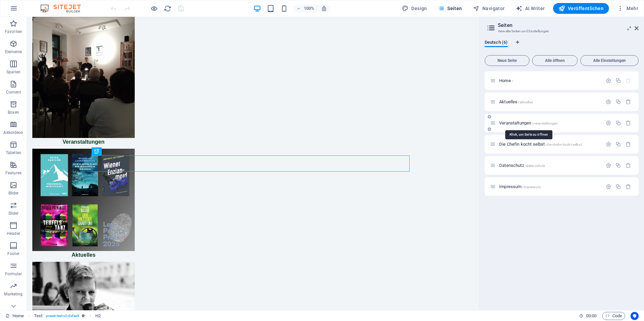  Describe the element at coordinates (414, 8) in the screenshot. I see `div: Design (Strg+Alt+Y)` at that location.